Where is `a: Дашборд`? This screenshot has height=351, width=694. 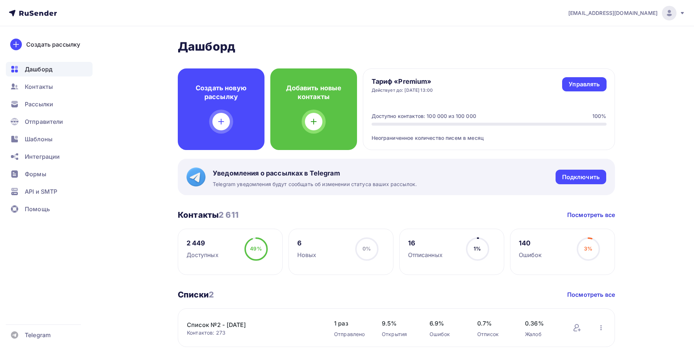 a: Дашборд is located at coordinates (49, 69).